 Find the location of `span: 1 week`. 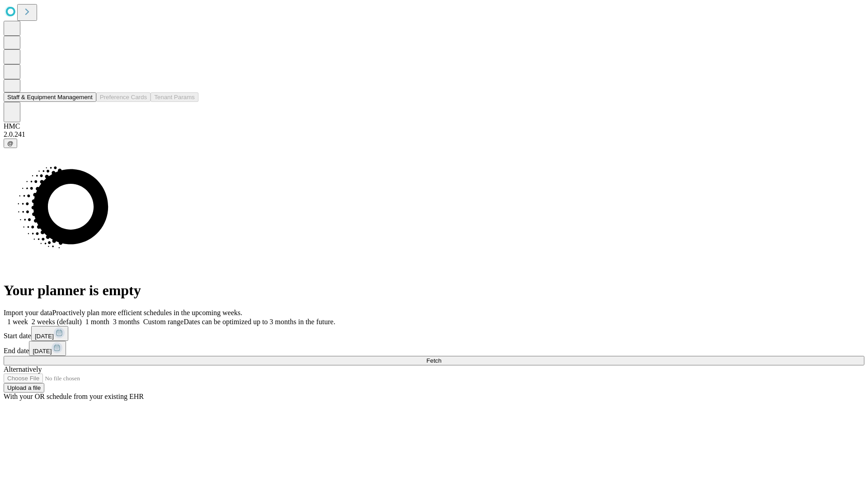

span: 1 week is located at coordinates (18, 322).